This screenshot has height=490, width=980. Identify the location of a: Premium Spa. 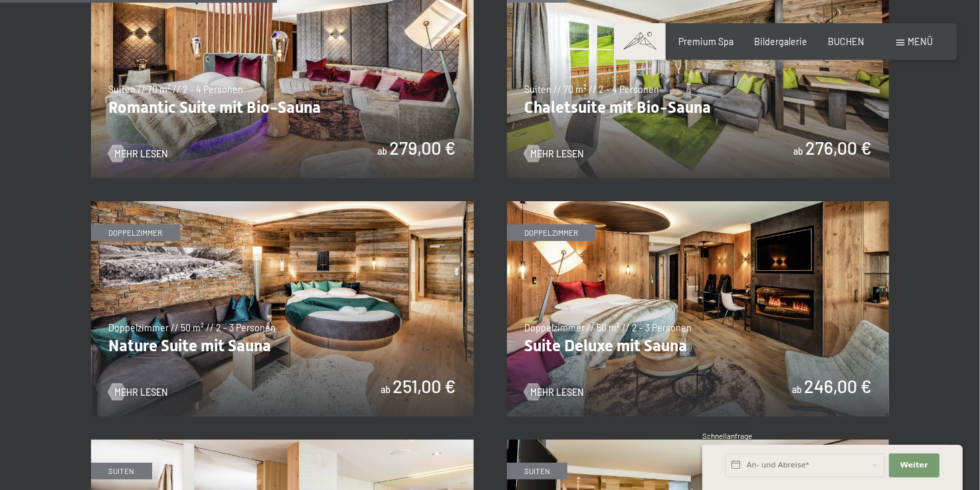
(705, 41).